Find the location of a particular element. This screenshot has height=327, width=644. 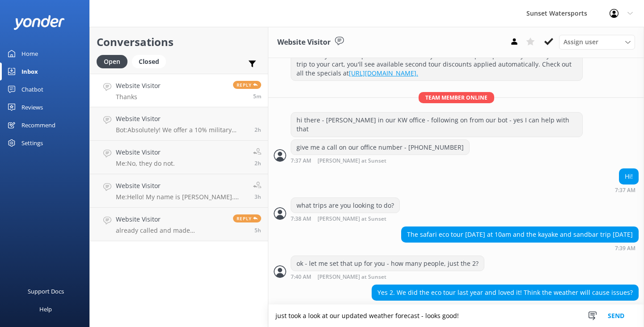

div: Hi! is located at coordinates (628, 177).